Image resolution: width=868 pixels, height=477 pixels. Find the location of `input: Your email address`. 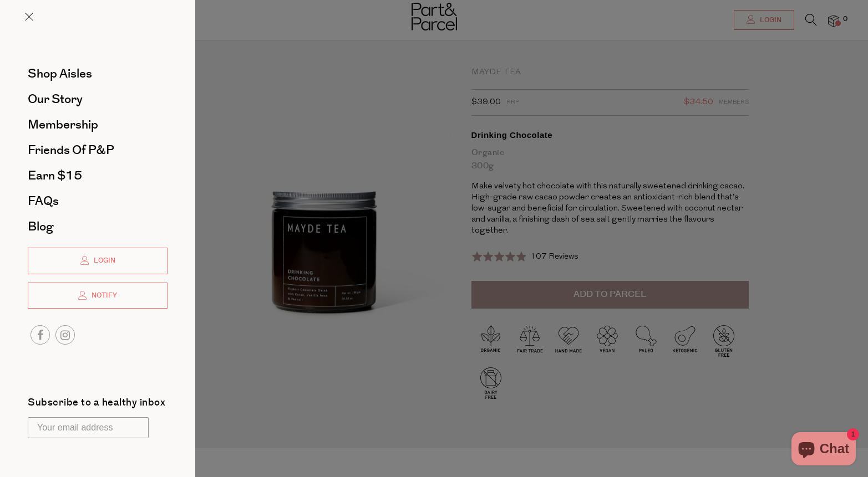

input: Your email address is located at coordinates (88, 428).